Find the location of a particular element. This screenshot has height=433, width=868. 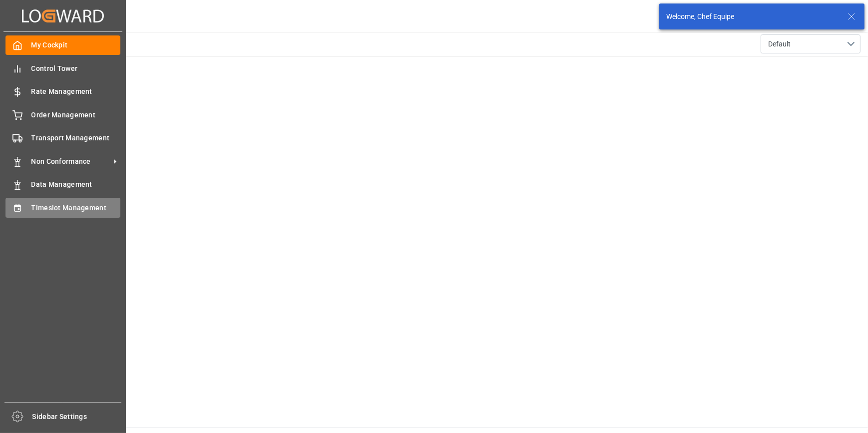

a: Order Management is located at coordinates (63, 114).